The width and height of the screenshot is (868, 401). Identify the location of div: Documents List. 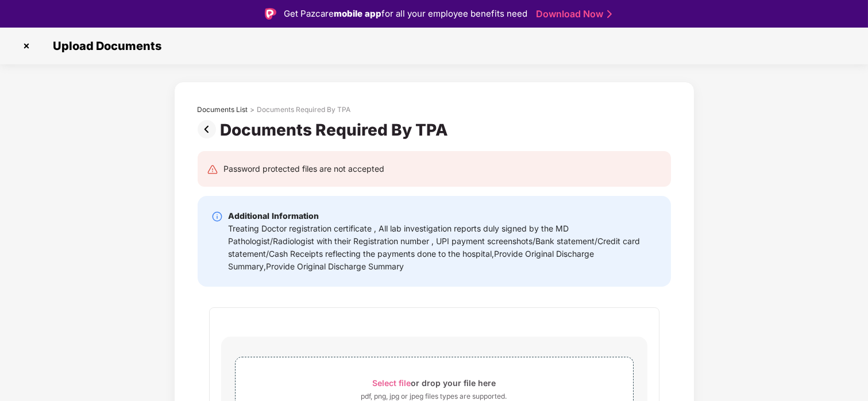
(223, 109).